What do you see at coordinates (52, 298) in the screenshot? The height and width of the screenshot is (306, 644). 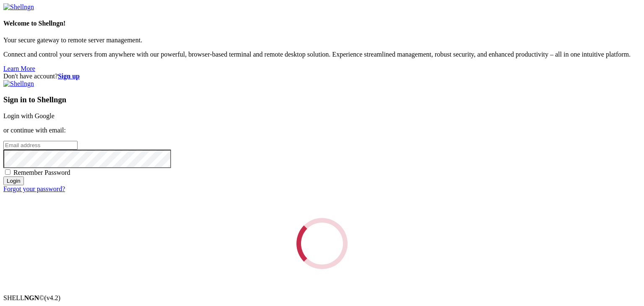 I see `span: 4.2.0` at bounding box center [52, 298].